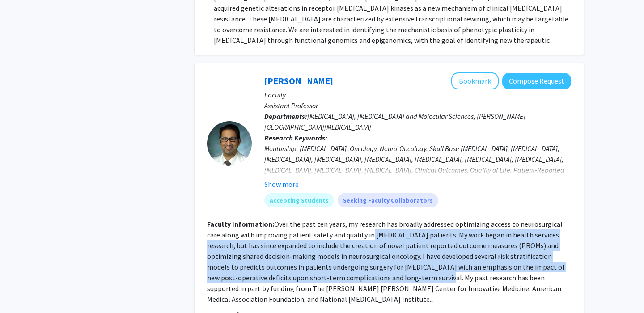 Image resolution: width=644 pixels, height=313 pixels. What do you see at coordinates (386, 262) in the screenshot?
I see `fg-read-more: Over the past ten years, my research has broadly addressed optimizing access to neurosurgical car...` at bounding box center [386, 262].